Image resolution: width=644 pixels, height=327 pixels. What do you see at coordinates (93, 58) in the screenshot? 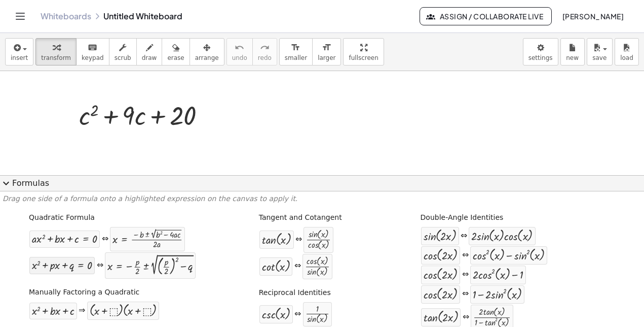
I see `span: keypad` at bounding box center [93, 58].